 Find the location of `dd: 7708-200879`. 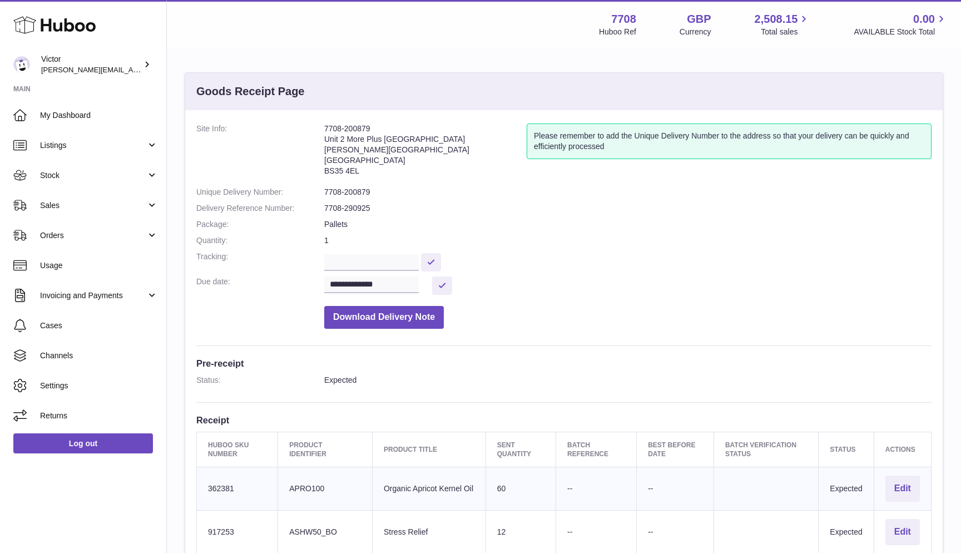

dd: 7708-200879 is located at coordinates (628, 192).